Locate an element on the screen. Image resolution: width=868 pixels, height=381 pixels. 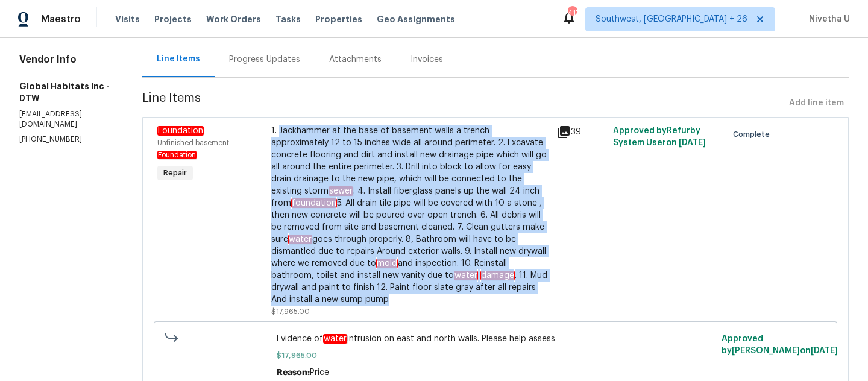
span: Projects is located at coordinates (173, 19).